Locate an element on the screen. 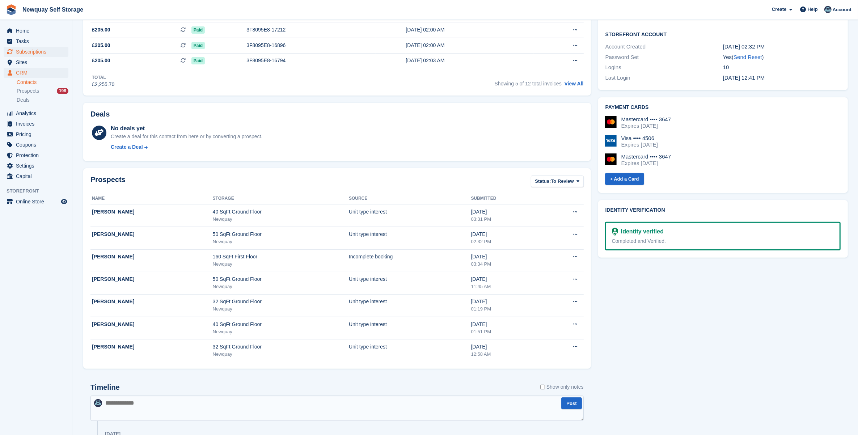 Image resolution: width=858 pixels, height=435 pixels. div: 01:51 PM is located at coordinates (506, 332).